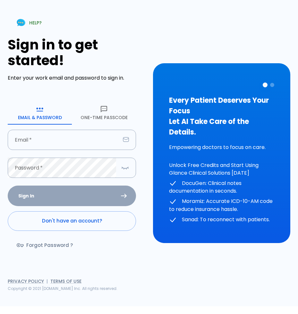 The image size is (298, 314). I want to click on p: DocuGen: Clinical notes documentation in seconds., so click(222, 187).